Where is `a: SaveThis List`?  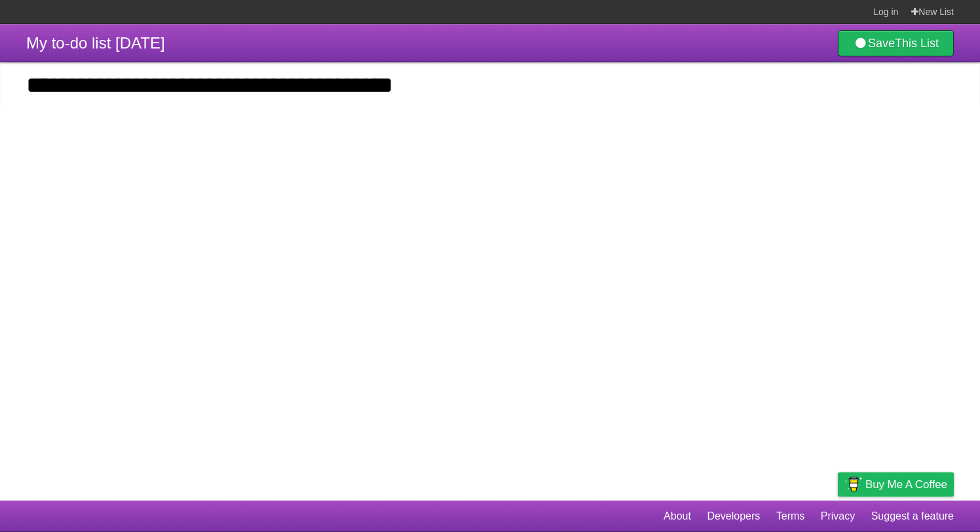 a: SaveThis List is located at coordinates (895, 43).